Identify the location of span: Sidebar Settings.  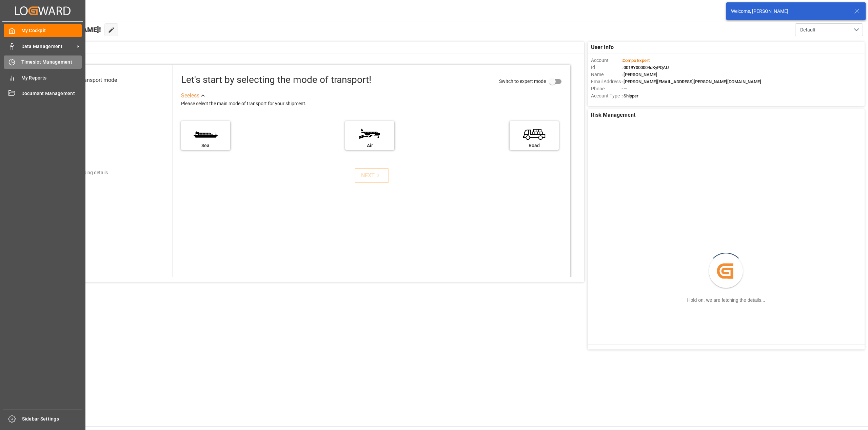
(52, 419).